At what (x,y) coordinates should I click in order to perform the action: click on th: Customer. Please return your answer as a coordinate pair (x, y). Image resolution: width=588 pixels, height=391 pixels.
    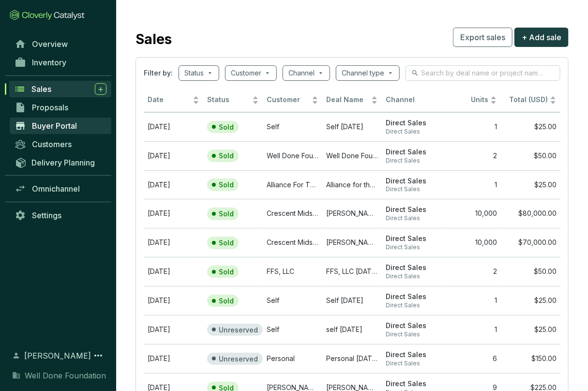
    Looking at the image, I should click on (292, 100).